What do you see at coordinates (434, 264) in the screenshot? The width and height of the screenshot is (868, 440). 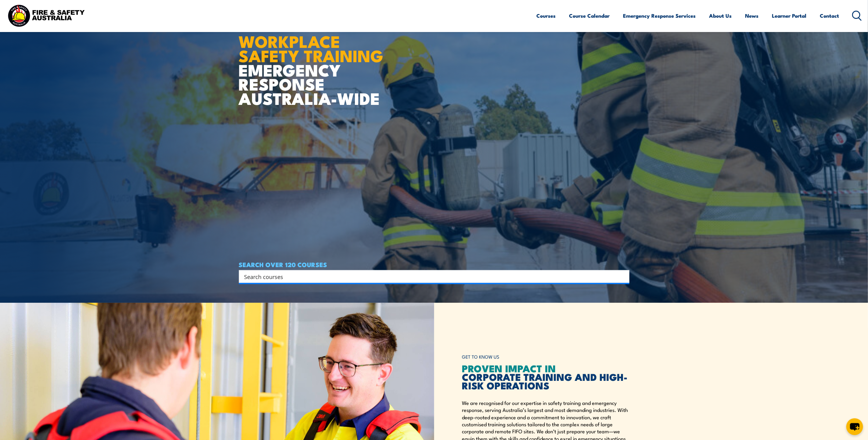 I see `h4: SEARCH OVER 120 COURSES` at bounding box center [434, 264].